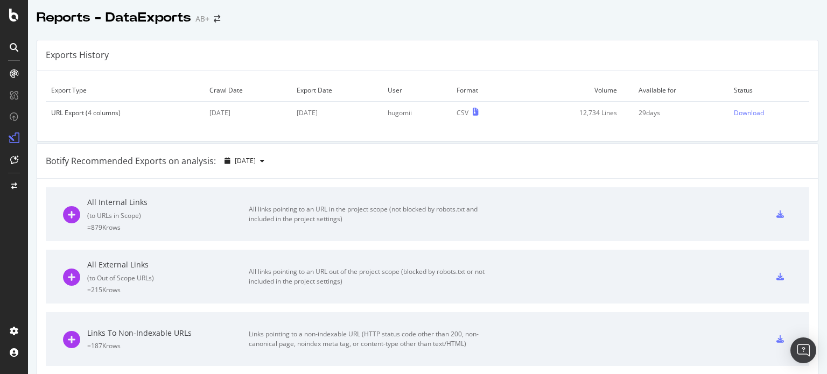  Describe the element at coordinates (575, 113) in the screenshot. I see `td: 12,734 Lines` at that location.